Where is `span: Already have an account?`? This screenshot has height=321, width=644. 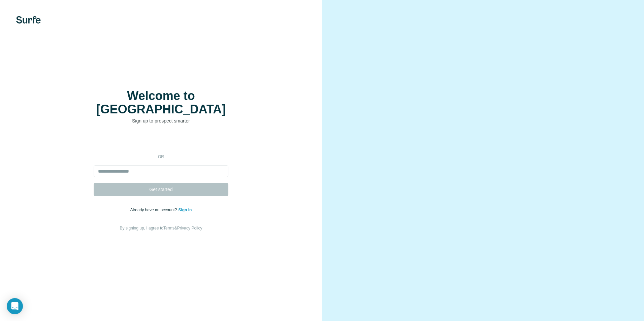
span: Already have an account? is located at coordinates (154, 210).